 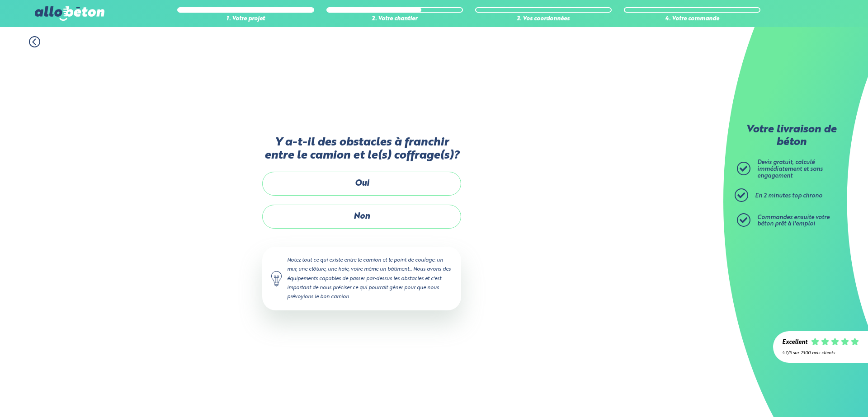 What do you see at coordinates (543, 19) in the screenshot?
I see `div: 3. Vos coordonnées` at bounding box center [543, 19].